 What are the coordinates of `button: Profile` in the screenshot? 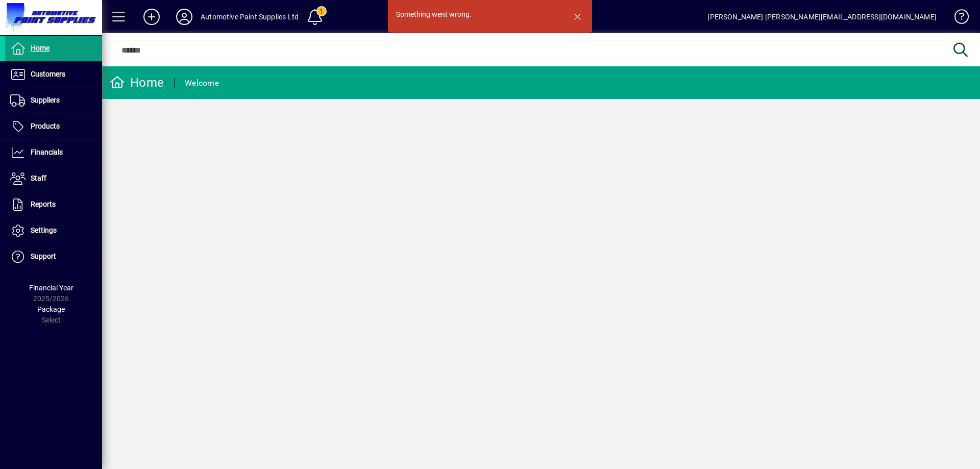 It's located at (184, 17).